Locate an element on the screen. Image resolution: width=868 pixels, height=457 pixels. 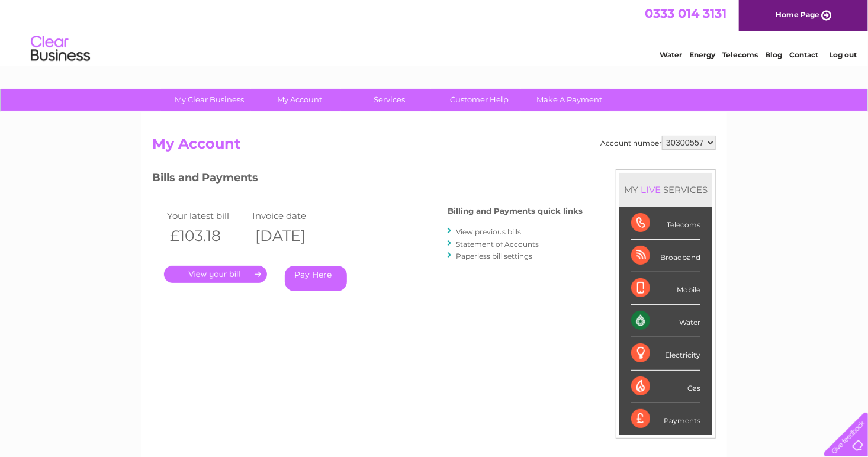
a: Make A Payment is located at coordinates (569, 99).